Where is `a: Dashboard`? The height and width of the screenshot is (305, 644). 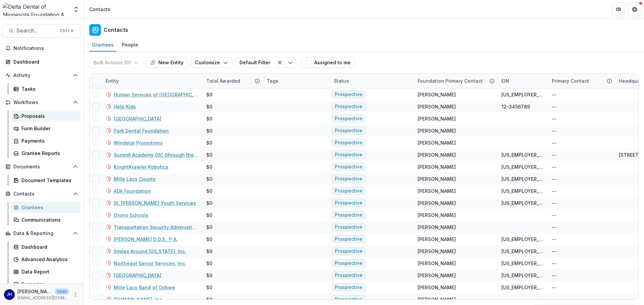 a: Dashboard is located at coordinates (46, 247).